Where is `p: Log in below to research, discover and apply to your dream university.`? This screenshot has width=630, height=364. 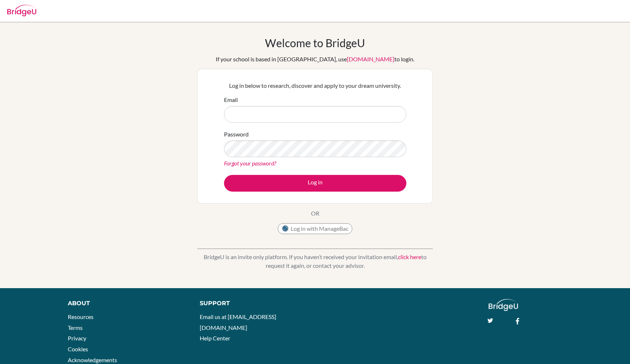
p: Log in below to research, discover and apply to your dream university. is located at coordinates (315, 85).